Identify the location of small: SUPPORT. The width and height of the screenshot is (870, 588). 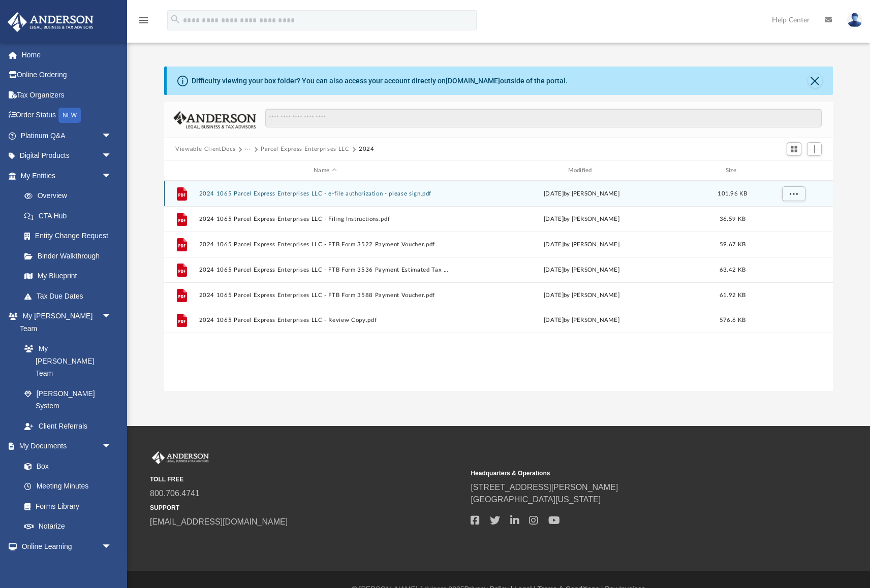
(306, 508).